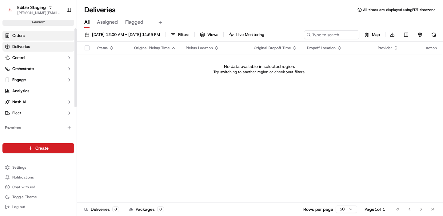 This screenshot has width=443, height=216. I want to click on span: All, so click(87, 22).